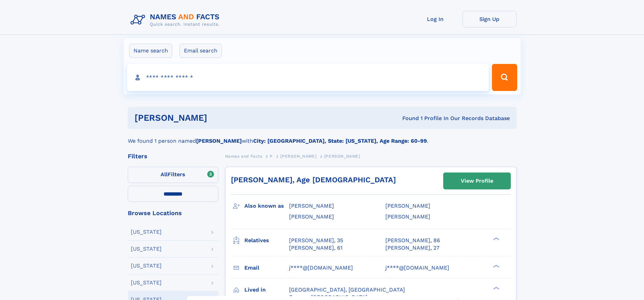 The image size is (644, 300). I want to click on a: Names and Facts, so click(244, 156).